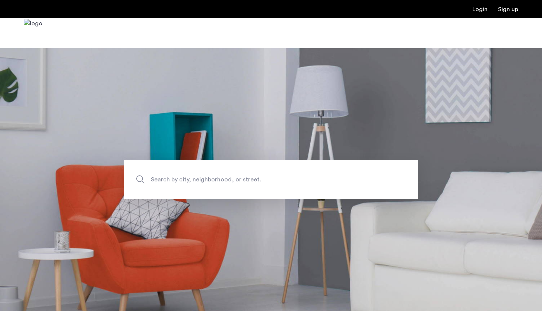  I want to click on span: Search by city, neighborhood, or street., so click(254, 179).